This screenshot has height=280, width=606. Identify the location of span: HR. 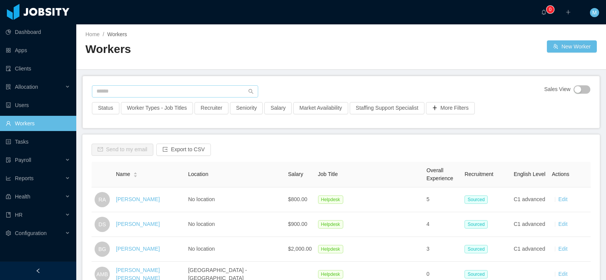
(19, 215).